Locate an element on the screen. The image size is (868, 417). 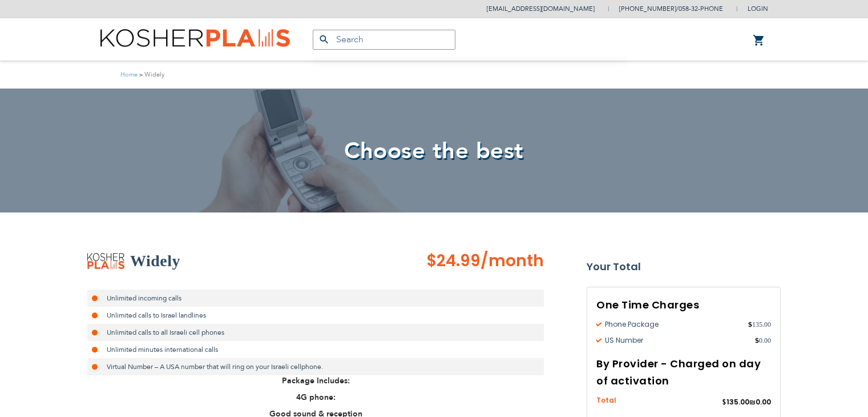
span: US Number is located at coordinates (676, 340).